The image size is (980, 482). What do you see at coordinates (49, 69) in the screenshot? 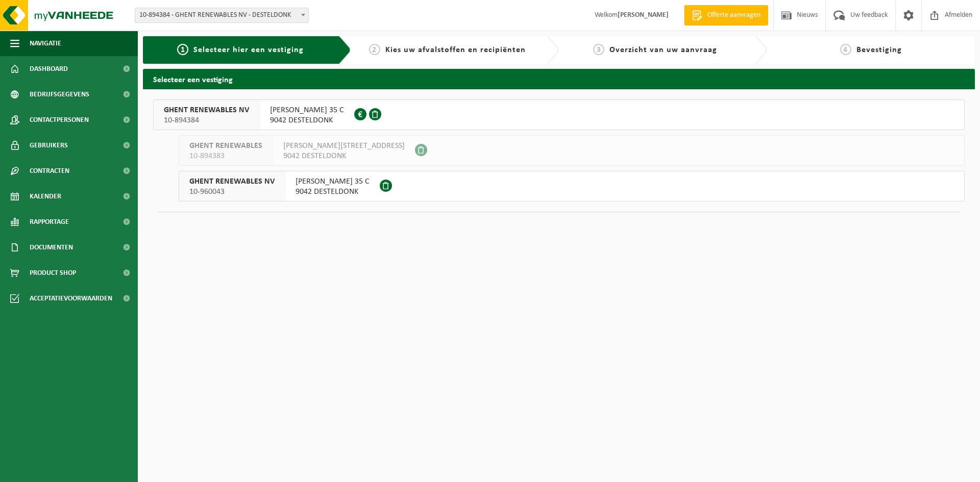
I see `span: Dashboard` at bounding box center [49, 69].